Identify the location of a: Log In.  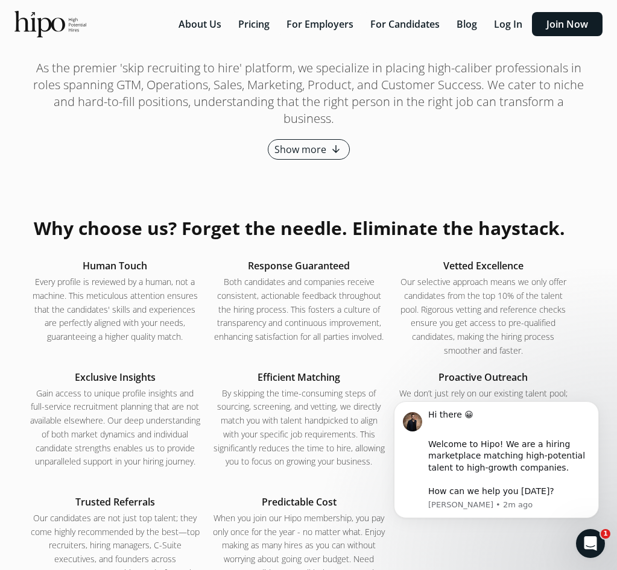
(509, 24).